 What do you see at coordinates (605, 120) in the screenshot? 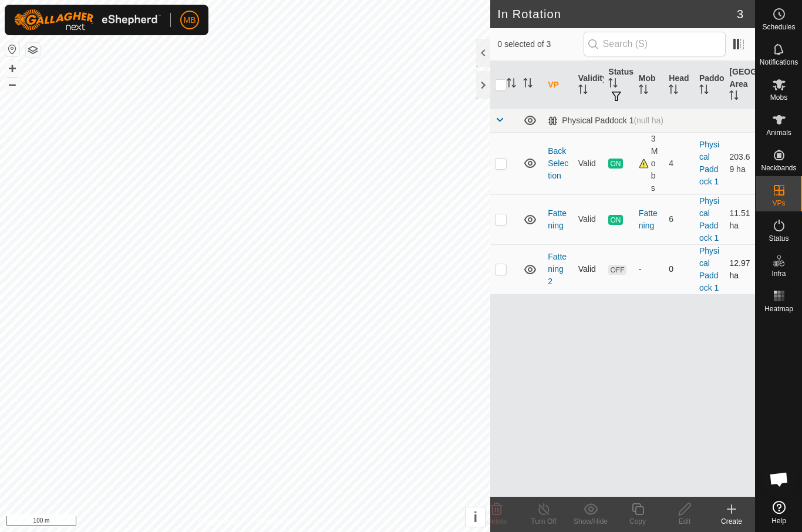
I see `div: Physical Paddock 1` at bounding box center [605, 120].